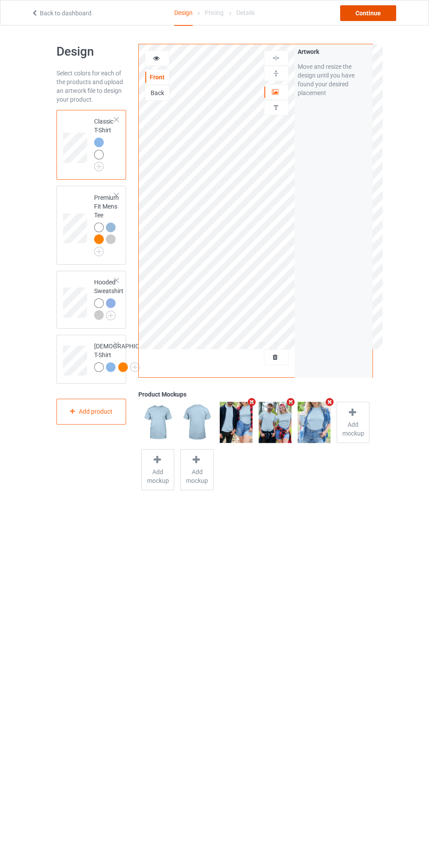 The width and height of the screenshot is (429, 868). Describe the element at coordinates (183, 14) in the screenshot. I see `div: Design` at that location.